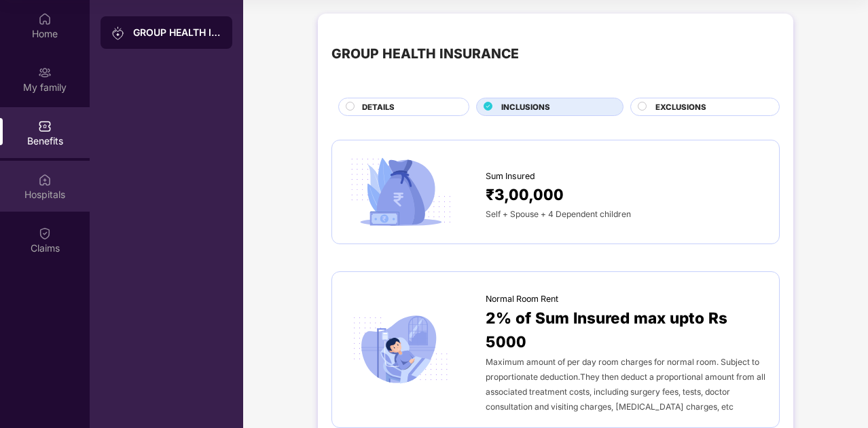 This screenshot has height=428, width=868. What do you see at coordinates (625, 384) in the screenshot?
I see `span: Maximum amount of per day room charges for normal room. Subject to proportionate deduction.They t...` at bounding box center [625, 384].